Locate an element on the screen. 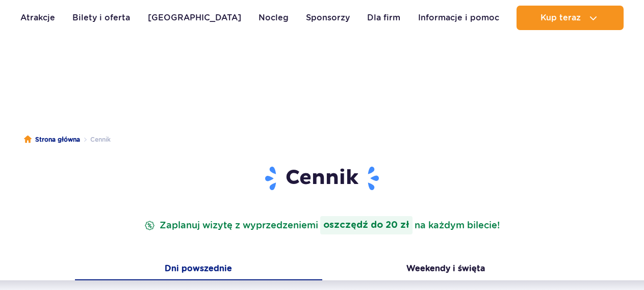  a: Bilety i oferta is located at coordinates (101, 18).